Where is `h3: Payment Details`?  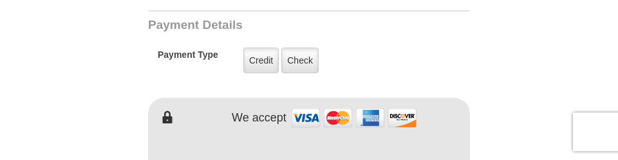 h3: Payment Details is located at coordinates (312, 25).